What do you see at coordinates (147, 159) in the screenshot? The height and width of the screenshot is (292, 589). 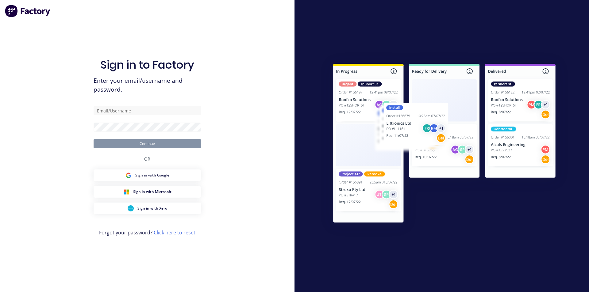 I see `div: OR` at bounding box center [147, 159].